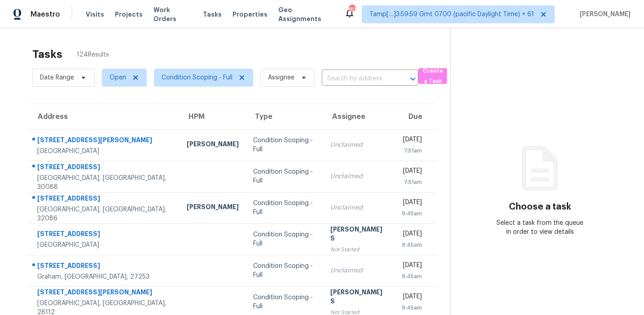 The width and height of the screenshot is (644, 315). What do you see at coordinates (540, 228) in the screenshot?
I see `div: Select a task from the queue in order to view details` at bounding box center [540, 228].